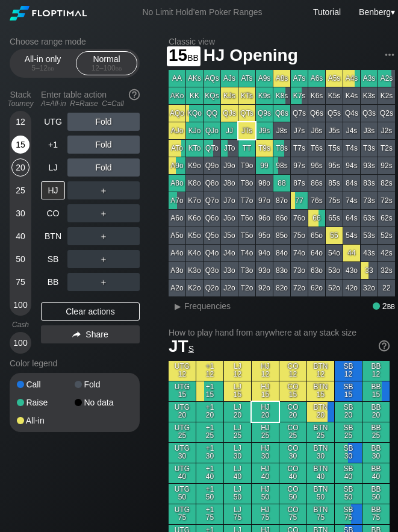  Describe the element at coordinates (370, 148) in the screenshot. I see `div: T3s` at that location.